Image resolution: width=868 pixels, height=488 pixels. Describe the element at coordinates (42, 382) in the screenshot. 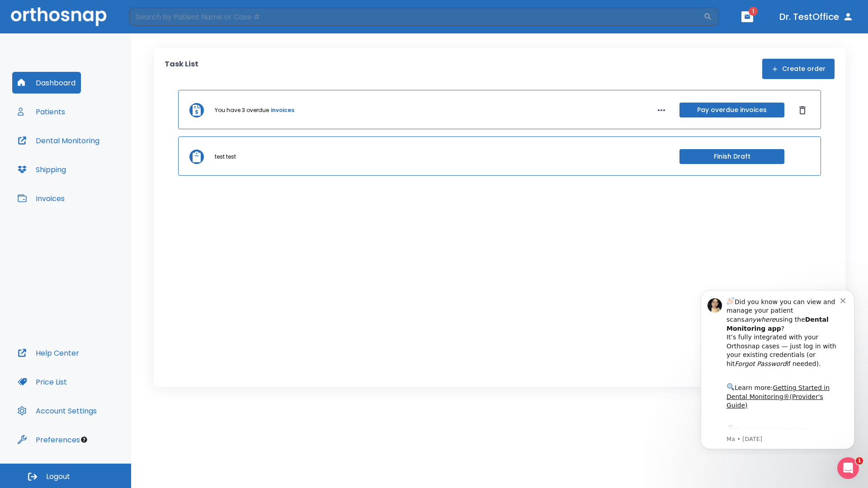

I see `a: Price List` at that location.